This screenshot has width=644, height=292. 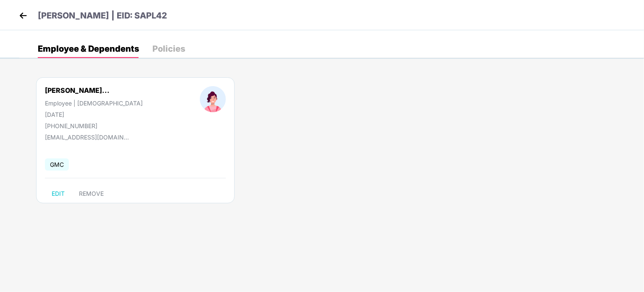 I want to click on div: Employee & Dependents, so click(x=88, y=49).